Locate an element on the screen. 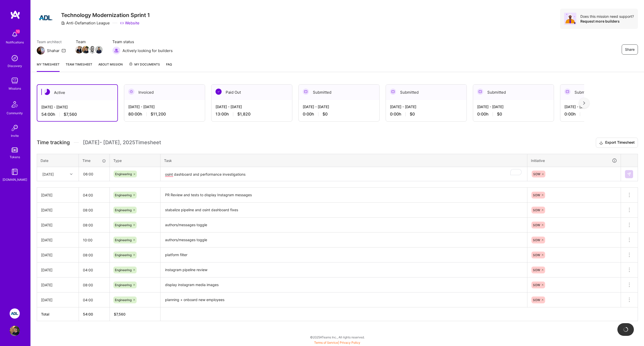  img: Submit is located at coordinates (629, 174).